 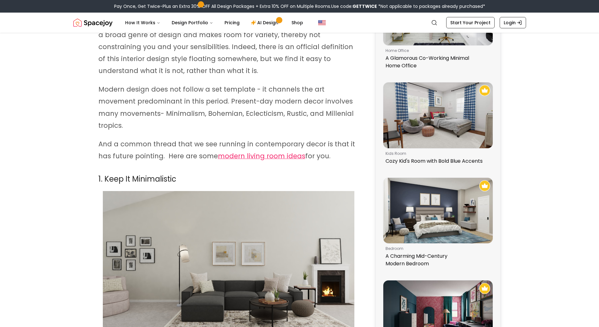 I want to click on span: Modern design does not follow a set template - it channels the art movement predominant in this p..., so click(x=226, y=107).